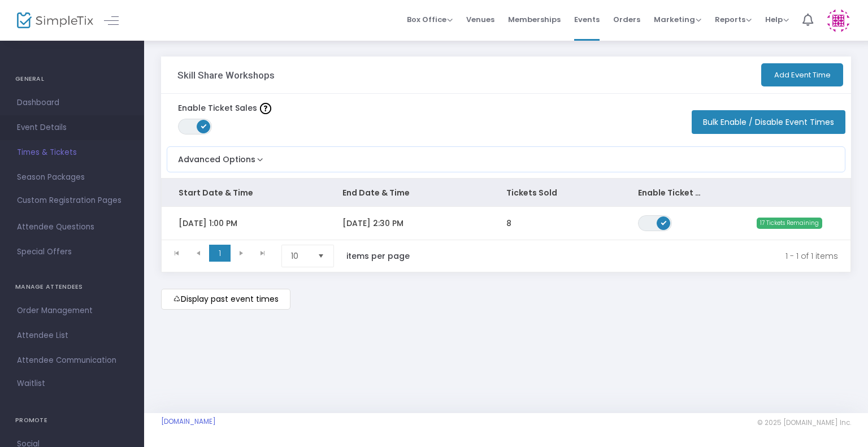  What do you see at coordinates (72, 127) in the screenshot?
I see `span: Event Details` at bounding box center [72, 127].